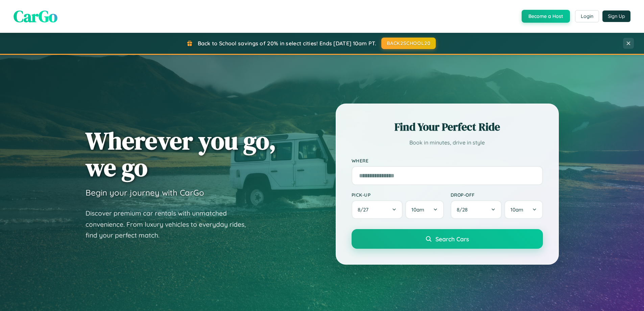 This screenshot has width=644, height=311. I want to click on p: Book in minutes, drive in style, so click(447, 142).